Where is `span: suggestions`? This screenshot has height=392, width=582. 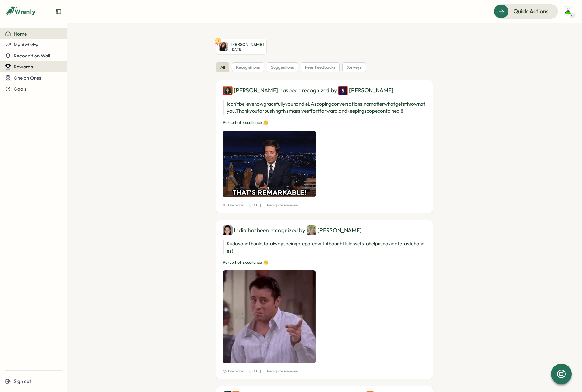
span: suggestions is located at coordinates (282, 67).